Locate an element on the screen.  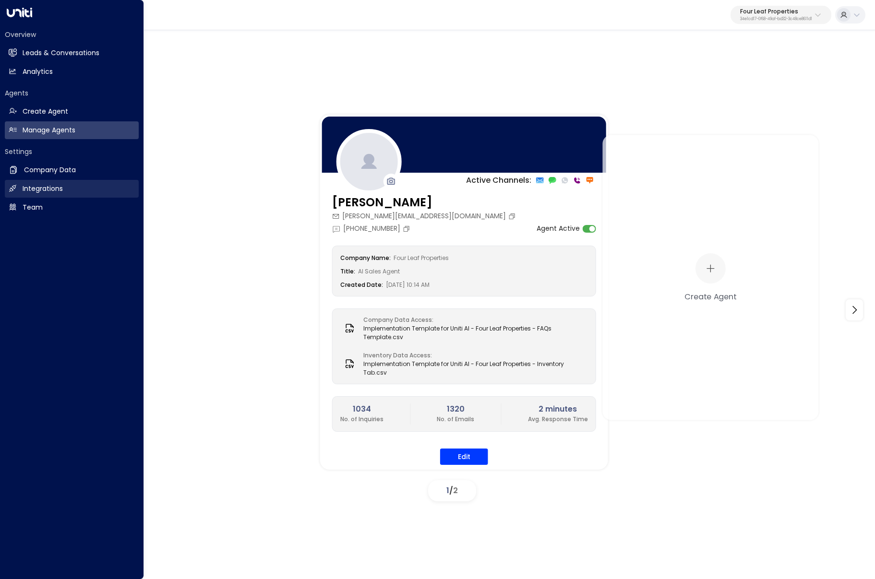
h2: 1320 is located at coordinates (455, 409).